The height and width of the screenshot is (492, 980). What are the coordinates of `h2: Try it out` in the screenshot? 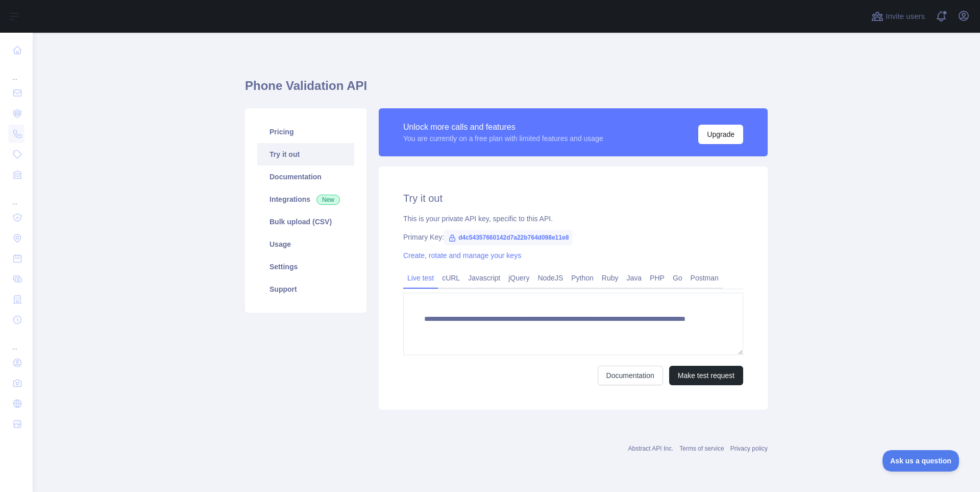 It's located at (574, 198).